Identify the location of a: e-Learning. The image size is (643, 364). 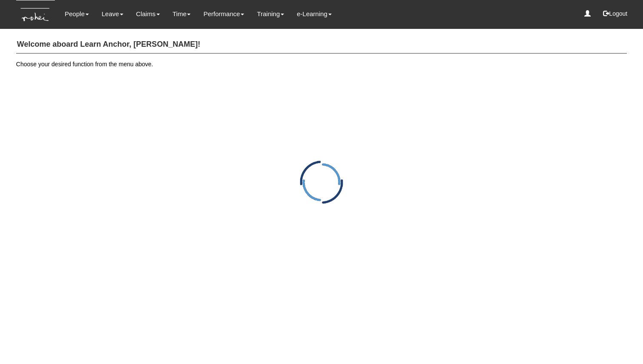
(314, 14).